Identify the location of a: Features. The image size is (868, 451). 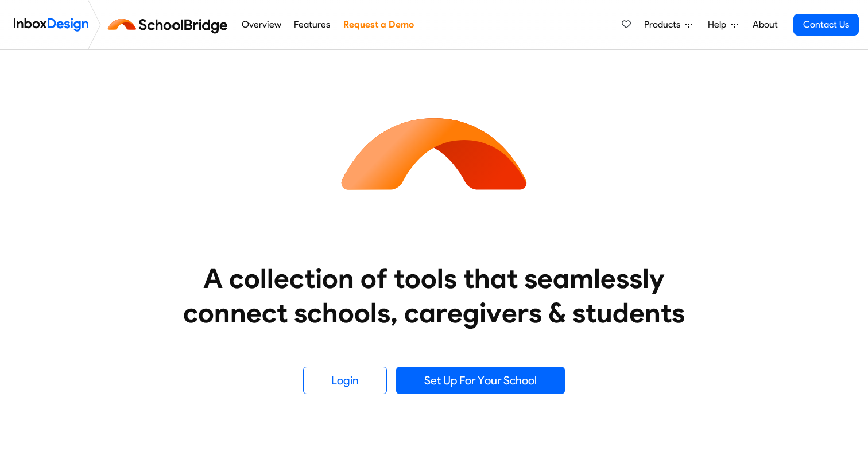
(312, 25).